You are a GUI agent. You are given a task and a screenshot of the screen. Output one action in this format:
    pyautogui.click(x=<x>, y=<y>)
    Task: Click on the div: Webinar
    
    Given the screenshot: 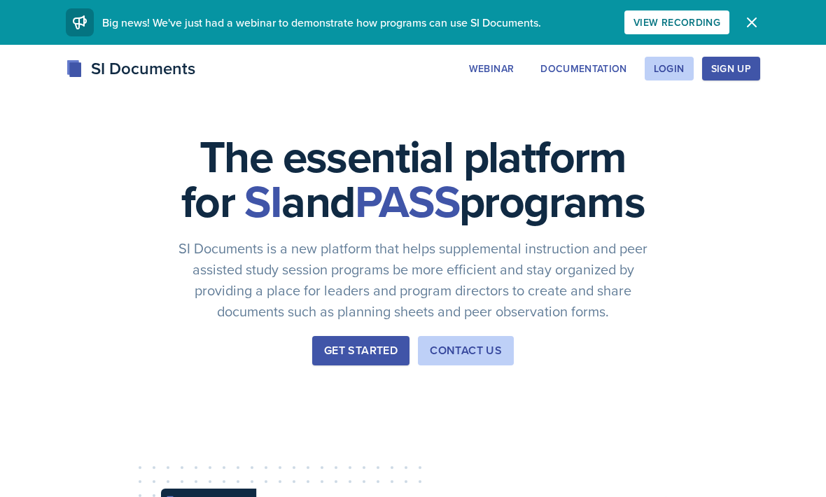 What is the action you would take?
    pyautogui.click(x=491, y=69)
    